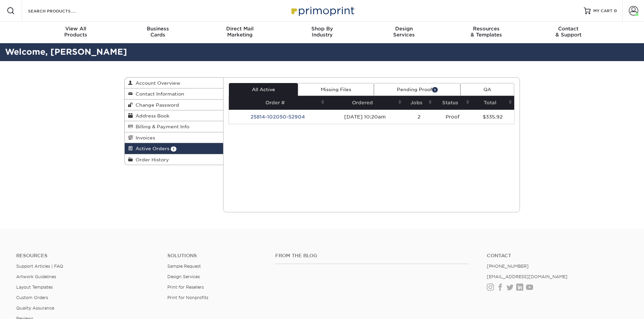 The width and height of the screenshot is (644, 319). I want to click on span: Change Password, so click(155, 105).